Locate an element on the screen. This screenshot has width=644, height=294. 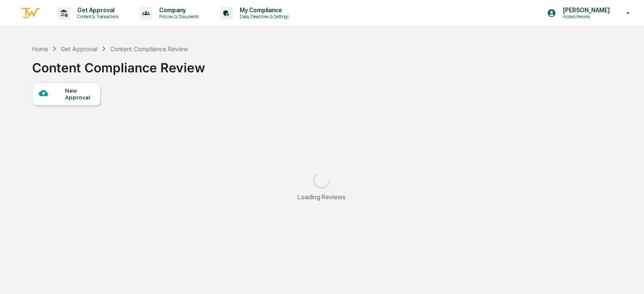
div: New Approval is located at coordinates (79, 94).